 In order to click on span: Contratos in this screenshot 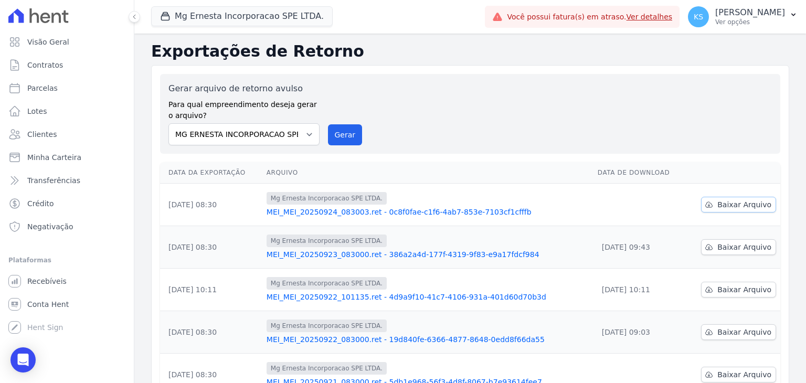, I will do `click(45, 65)`.